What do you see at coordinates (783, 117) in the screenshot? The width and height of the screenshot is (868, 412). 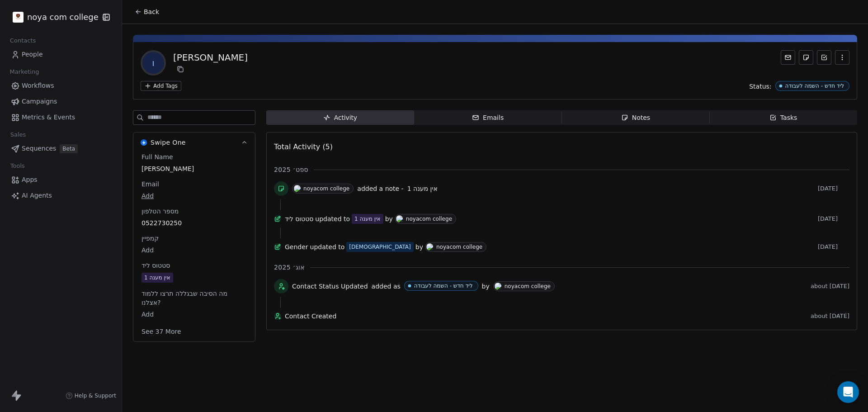 I see `div: Tasks` at bounding box center [783, 117].